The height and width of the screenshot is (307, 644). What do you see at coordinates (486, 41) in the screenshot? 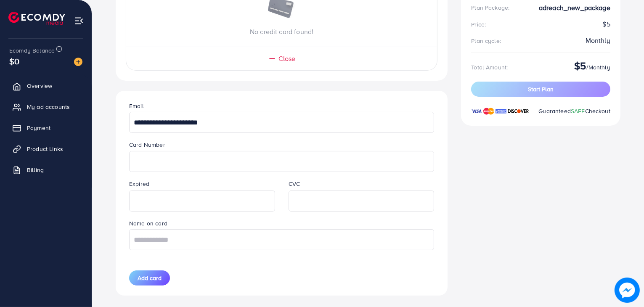
I see `div: Plan cycle:` at bounding box center [486, 41].